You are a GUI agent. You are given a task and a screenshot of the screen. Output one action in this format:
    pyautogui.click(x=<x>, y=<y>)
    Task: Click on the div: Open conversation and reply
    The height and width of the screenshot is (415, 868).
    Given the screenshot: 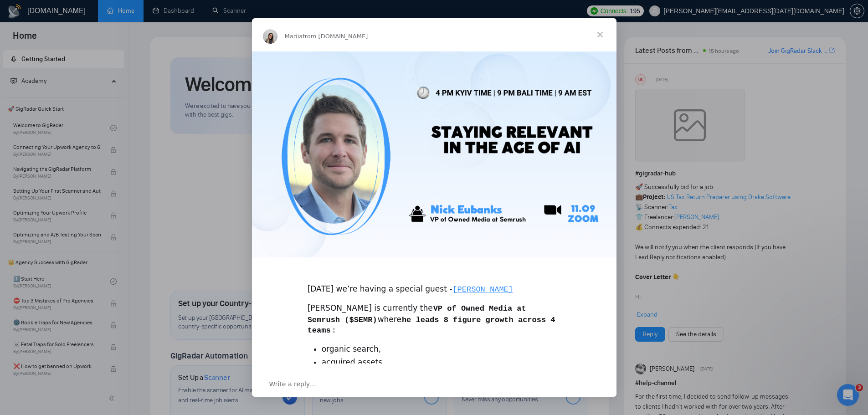 What is the action you would take?
    pyautogui.click(x=434, y=384)
    